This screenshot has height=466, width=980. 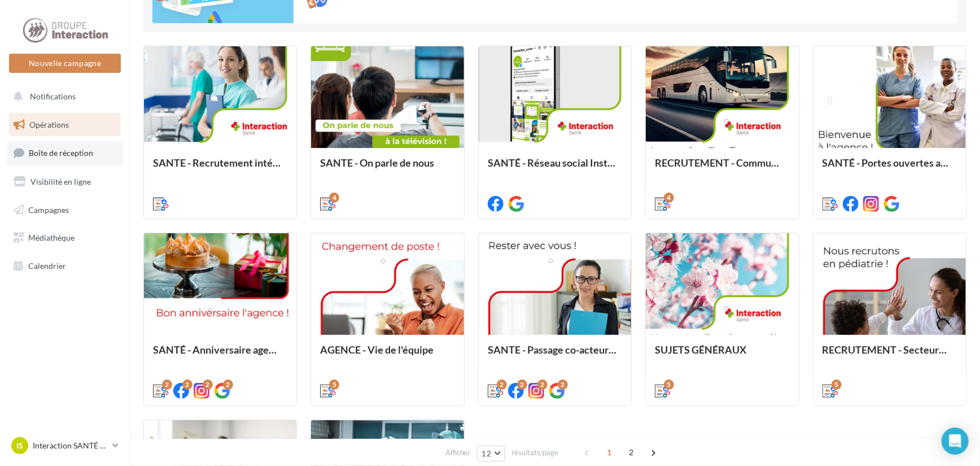 What do you see at coordinates (722, 355) in the screenshot?
I see `div: SUJETS GÉNÉRAUX` at bounding box center [722, 355].